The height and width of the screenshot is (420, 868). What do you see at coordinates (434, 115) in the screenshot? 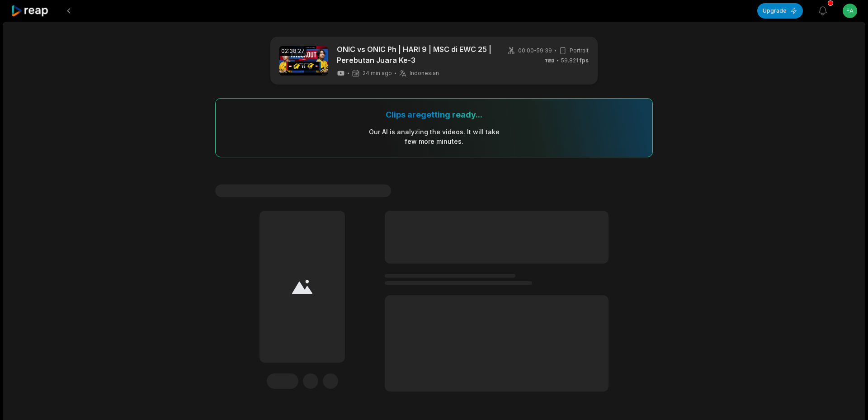
I see `div: Clips are getting ready...` at bounding box center [434, 115].